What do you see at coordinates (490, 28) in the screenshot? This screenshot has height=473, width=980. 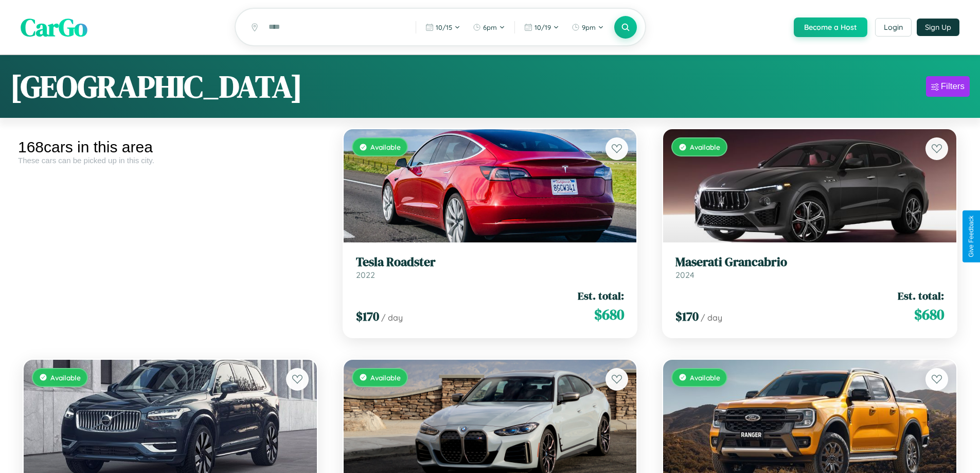 I see `span: 6pm` at bounding box center [490, 28].